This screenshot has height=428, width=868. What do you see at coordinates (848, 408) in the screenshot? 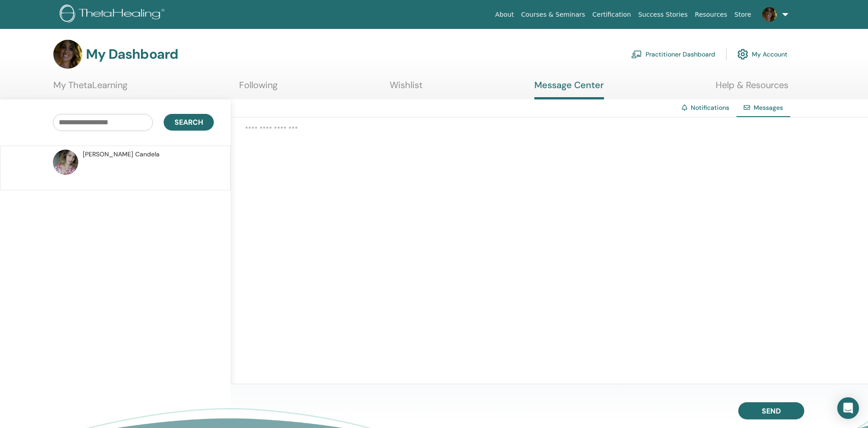
I see `div: Open Intercom Messenger` at bounding box center [848, 408].